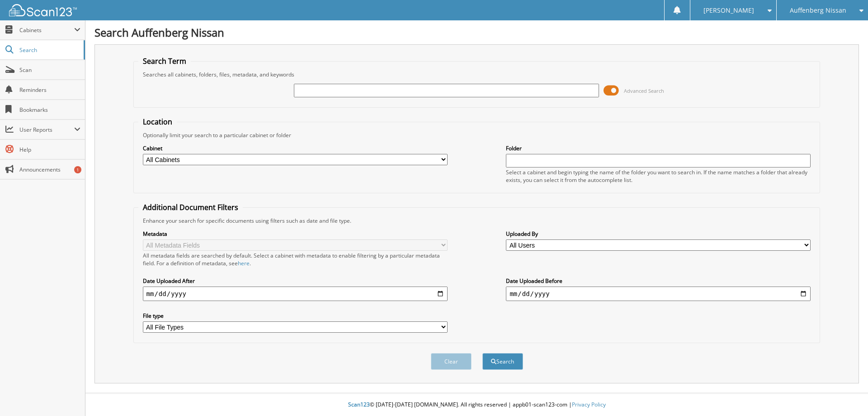 The height and width of the screenshot is (416, 868). I want to click on legend: Location, so click(157, 121).